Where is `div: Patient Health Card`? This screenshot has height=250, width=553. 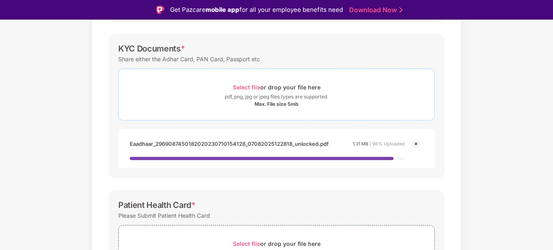 div: Patient Health Card is located at coordinates (157, 205).